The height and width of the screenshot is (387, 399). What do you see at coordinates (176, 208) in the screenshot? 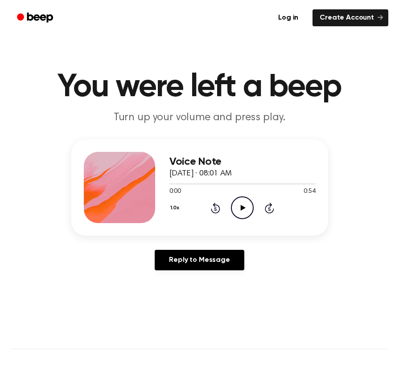
I see `button: 1.0x` at bounding box center [176, 208].